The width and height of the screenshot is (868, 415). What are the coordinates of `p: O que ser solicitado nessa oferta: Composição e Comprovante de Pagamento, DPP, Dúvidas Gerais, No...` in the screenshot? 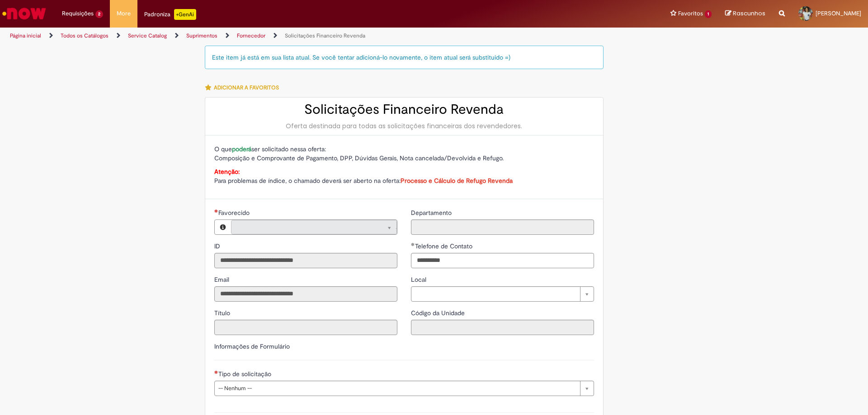 It's located at (404, 154).